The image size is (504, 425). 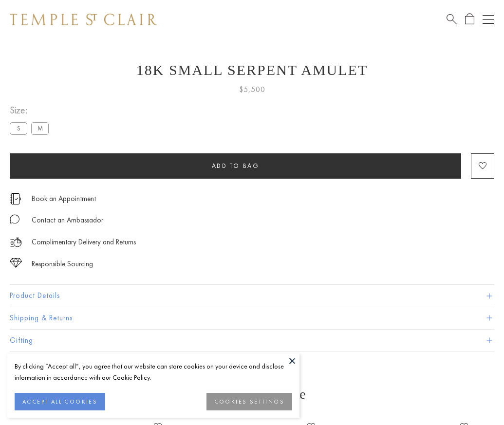 What do you see at coordinates (251, 70) in the screenshot?
I see `h1: 18K Small Serpent Amulet` at bounding box center [251, 70].